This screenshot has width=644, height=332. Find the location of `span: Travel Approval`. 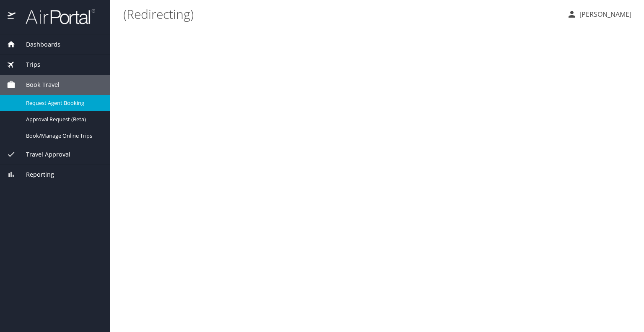

span: Travel Approval is located at coordinates (43, 154).